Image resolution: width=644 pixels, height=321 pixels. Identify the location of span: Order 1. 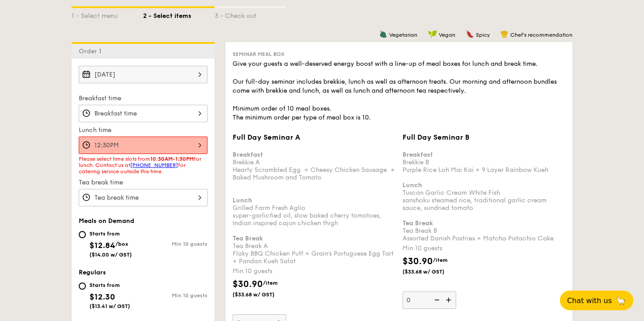
(92, 51).